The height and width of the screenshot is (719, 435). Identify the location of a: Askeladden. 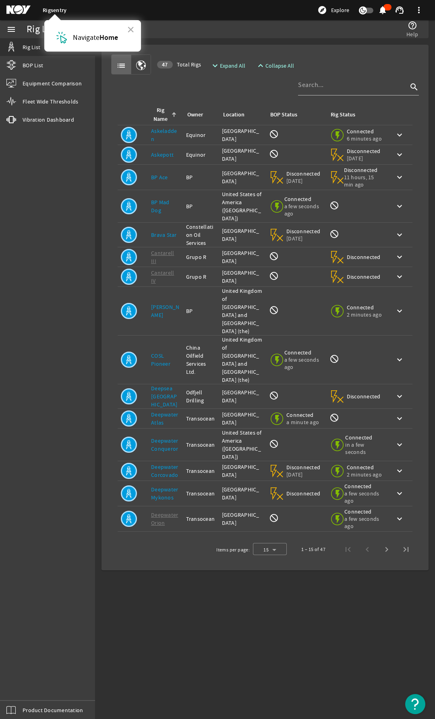
(164, 135).